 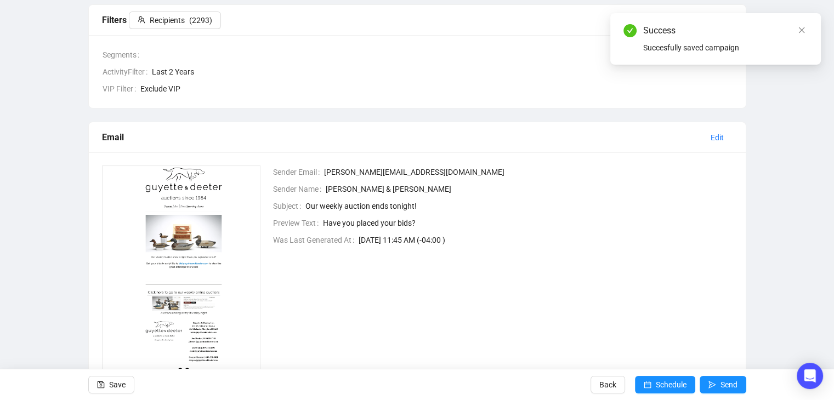 I want to click on button: Schedule, so click(x=665, y=385).